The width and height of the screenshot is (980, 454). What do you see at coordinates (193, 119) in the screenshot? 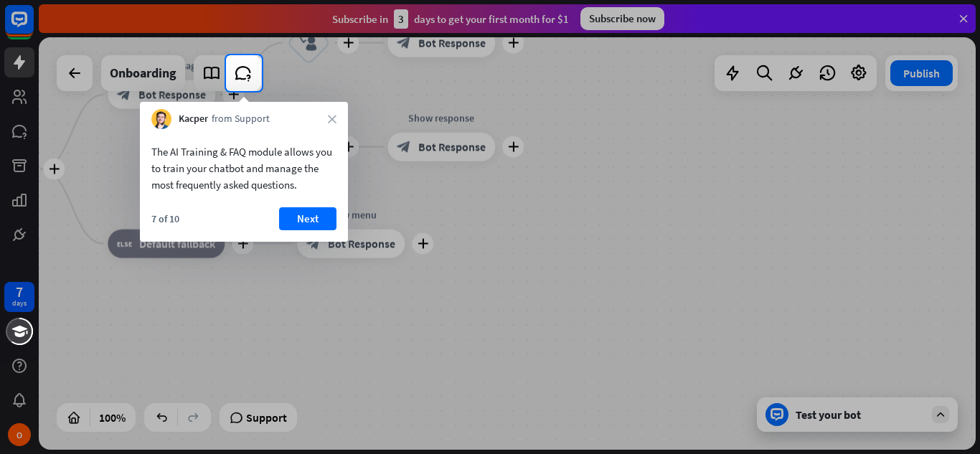
I see `span: Kacper` at bounding box center [193, 119].